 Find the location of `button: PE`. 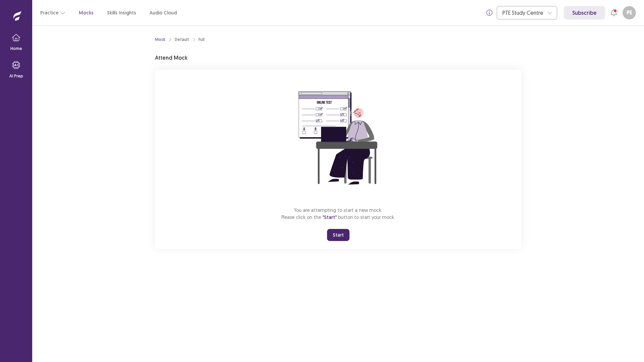

button: PE is located at coordinates (629, 13).